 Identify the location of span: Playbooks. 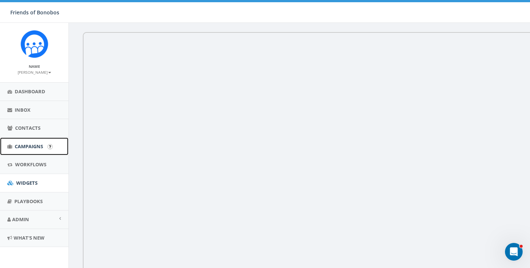
(28, 201).